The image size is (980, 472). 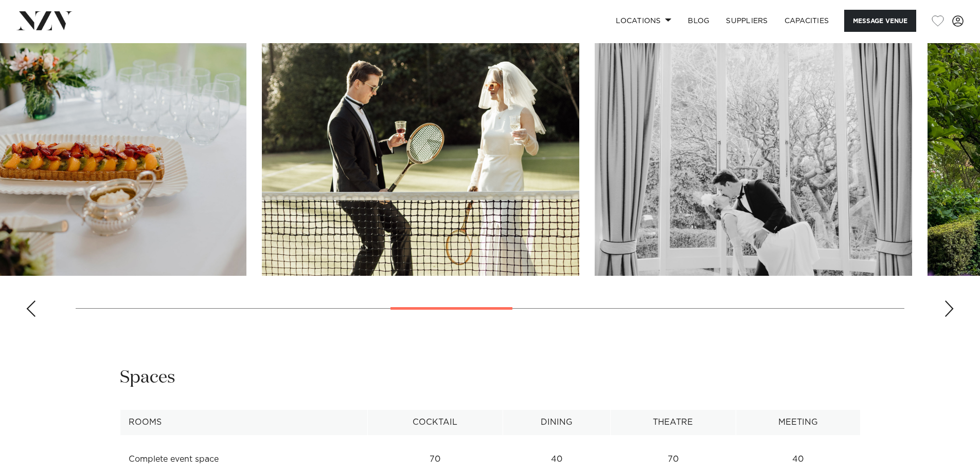 What do you see at coordinates (880, 20) in the screenshot?
I see `button: Message Venue` at bounding box center [880, 20].